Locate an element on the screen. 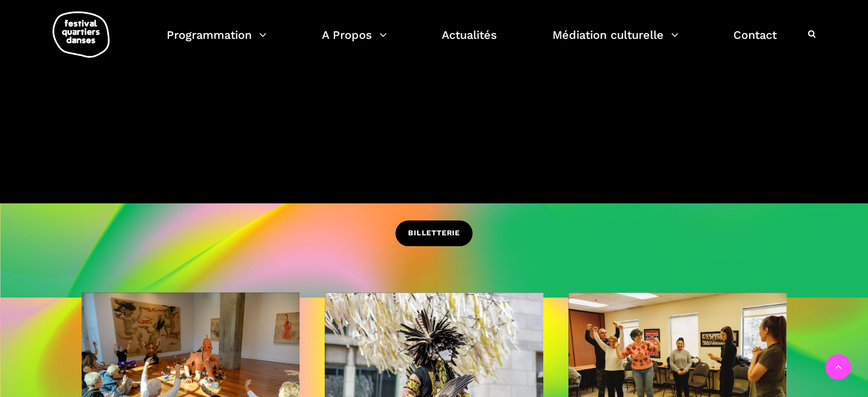 Image resolution: width=868 pixels, height=397 pixels. a: Actualités is located at coordinates (469, 42).